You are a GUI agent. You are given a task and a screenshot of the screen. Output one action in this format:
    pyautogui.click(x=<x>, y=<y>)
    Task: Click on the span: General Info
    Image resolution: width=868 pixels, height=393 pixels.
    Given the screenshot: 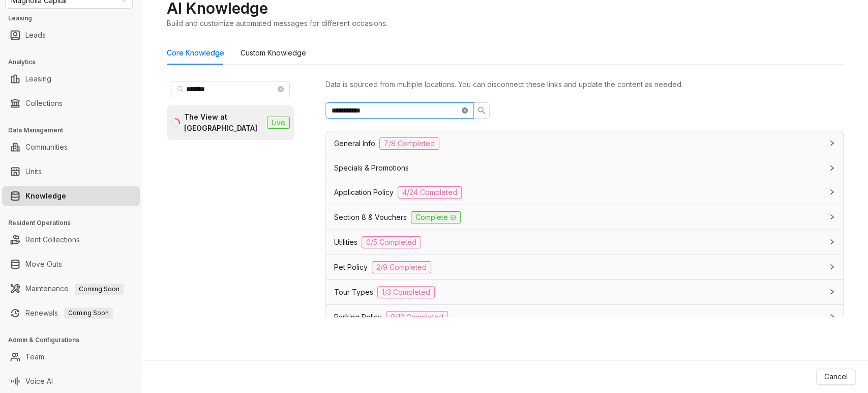 What is the action you would take?
    pyautogui.click(x=355, y=144)
    